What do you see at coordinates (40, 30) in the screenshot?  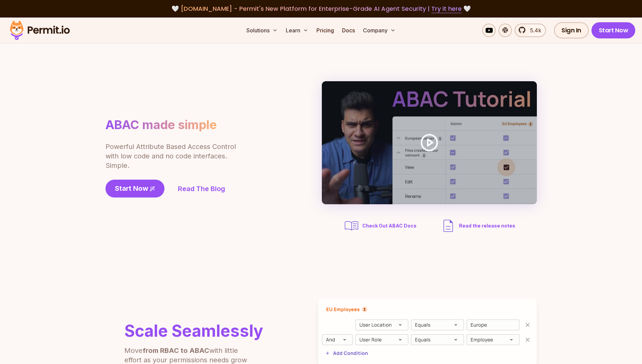 I see `img: Permit logo` at bounding box center [40, 30].